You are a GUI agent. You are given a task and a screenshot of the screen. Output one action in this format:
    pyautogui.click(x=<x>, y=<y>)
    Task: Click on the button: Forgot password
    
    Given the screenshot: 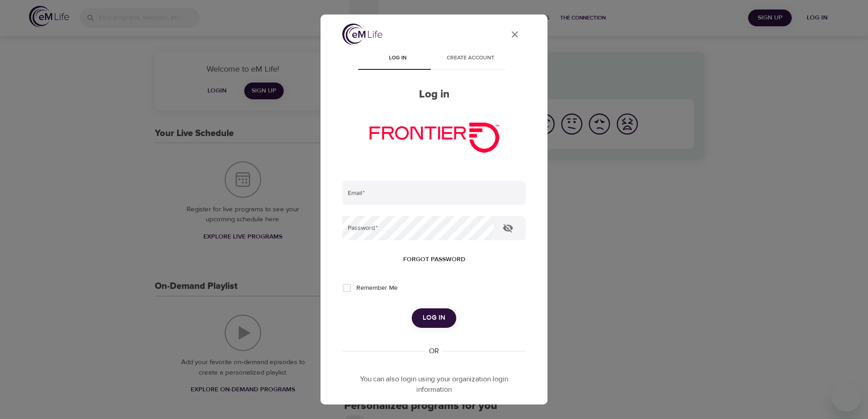 What is the action you would take?
    pyautogui.click(x=434, y=259)
    